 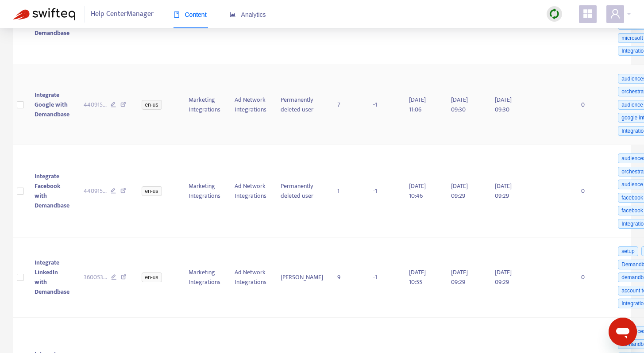 What do you see at coordinates (348, 192) in the screenshot?
I see `td: 1` at bounding box center [348, 192].